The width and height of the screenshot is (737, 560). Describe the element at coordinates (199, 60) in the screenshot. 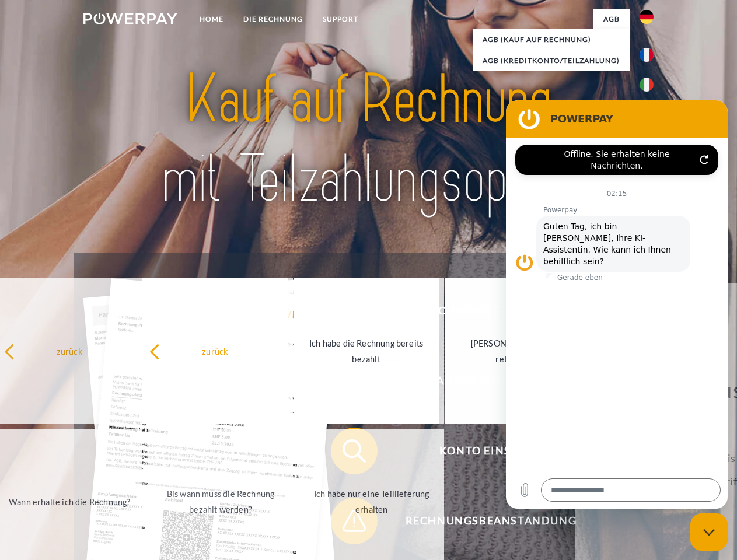

I see `button: Verbindung aktualisieren` at that location.